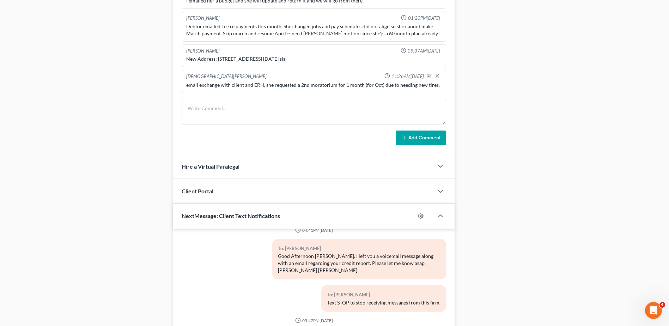 The height and width of the screenshot is (326, 669). Describe the element at coordinates (662, 305) in the screenshot. I see `span: 4` at that location.